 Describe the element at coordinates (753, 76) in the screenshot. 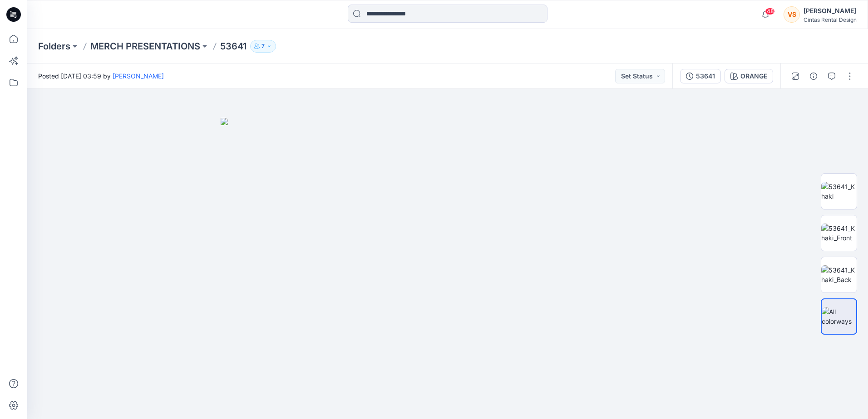

I see `div: ORANGE` at that location.